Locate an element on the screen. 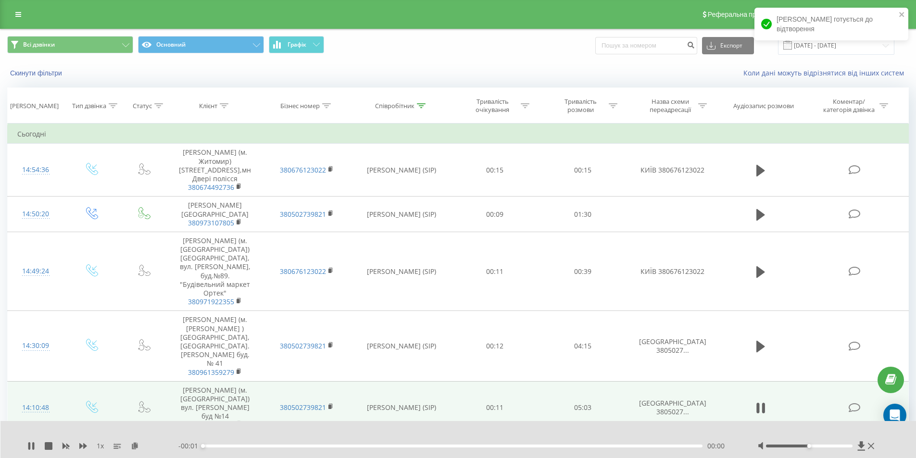  td: 00:12 is located at coordinates (495, 346).